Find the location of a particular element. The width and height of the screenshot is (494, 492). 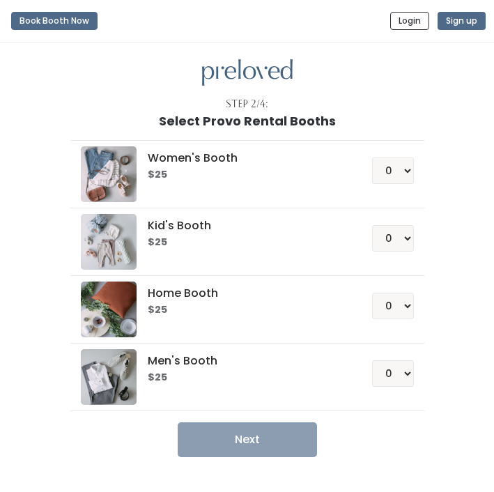

div: Step 2/4: is located at coordinates (247, 104).